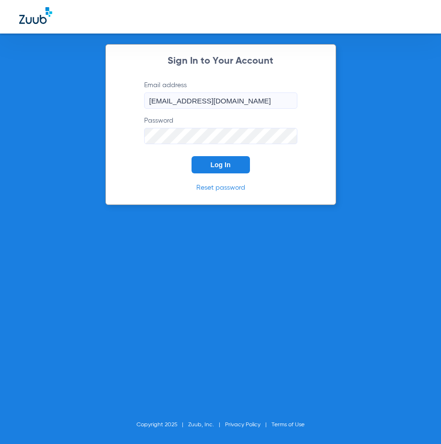  I want to click on a: Terms of Use, so click(288, 425).